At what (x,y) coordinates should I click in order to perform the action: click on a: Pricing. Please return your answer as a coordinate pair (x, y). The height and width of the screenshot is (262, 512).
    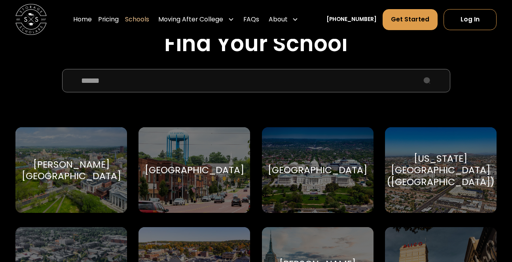
    Looking at the image, I should click on (108, 19).